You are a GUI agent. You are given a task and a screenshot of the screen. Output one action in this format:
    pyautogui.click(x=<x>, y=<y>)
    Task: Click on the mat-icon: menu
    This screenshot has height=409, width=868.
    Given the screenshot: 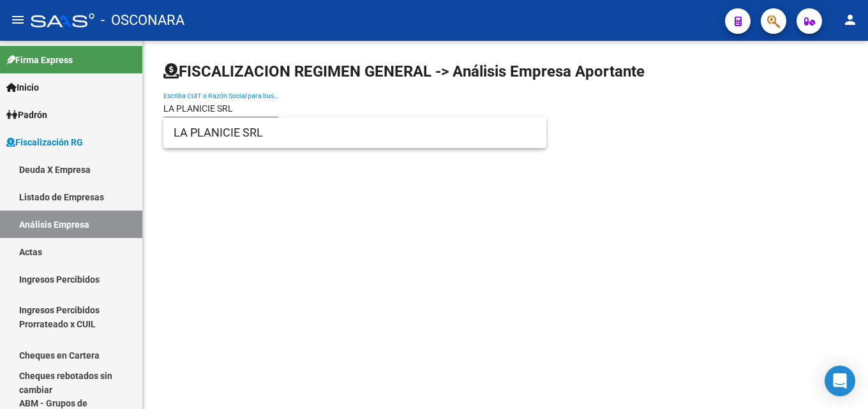 What is the action you would take?
    pyautogui.click(x=18, y=20)
    